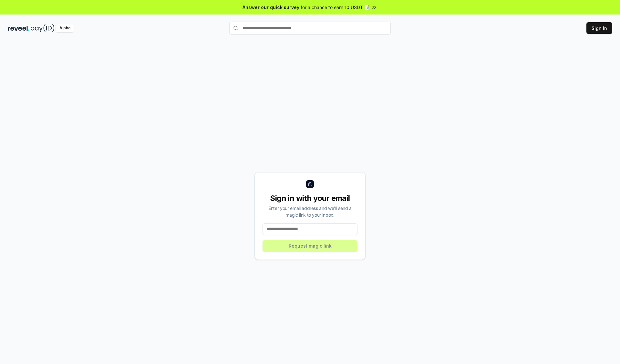  Describe the element at coordinates (18, 28) in the screenshot. I see `img: reveel_dark` at that location.